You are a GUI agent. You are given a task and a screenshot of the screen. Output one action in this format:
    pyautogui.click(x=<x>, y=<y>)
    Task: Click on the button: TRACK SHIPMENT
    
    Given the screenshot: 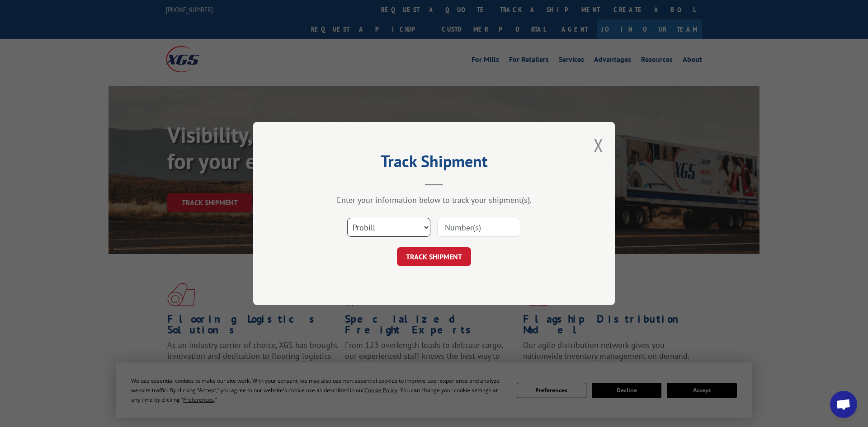 What is the action you would take?
    pyautogui.click(x=434, y=257)
    